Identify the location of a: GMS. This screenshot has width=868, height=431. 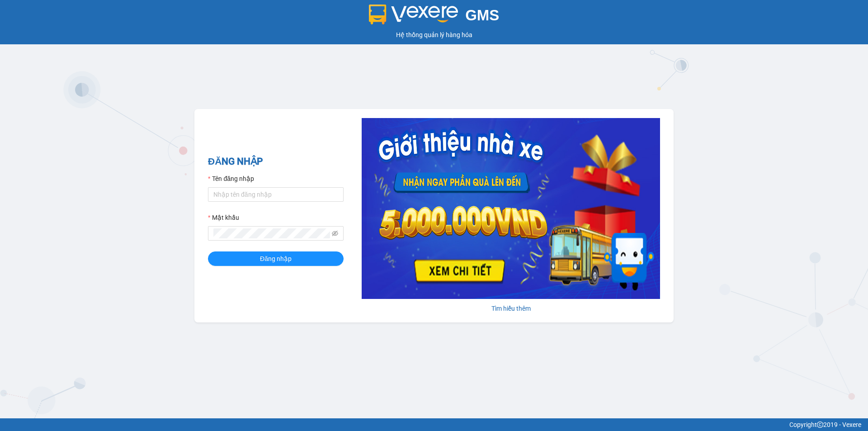
(434, 17).